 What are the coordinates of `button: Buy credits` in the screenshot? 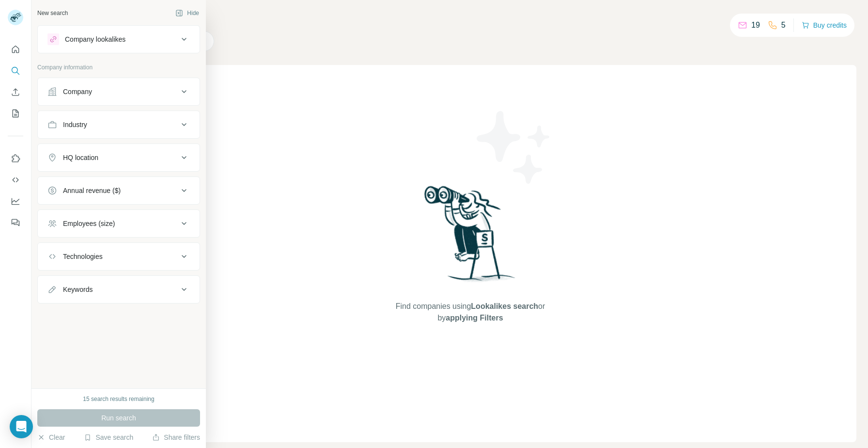 It's located at (824, 25).